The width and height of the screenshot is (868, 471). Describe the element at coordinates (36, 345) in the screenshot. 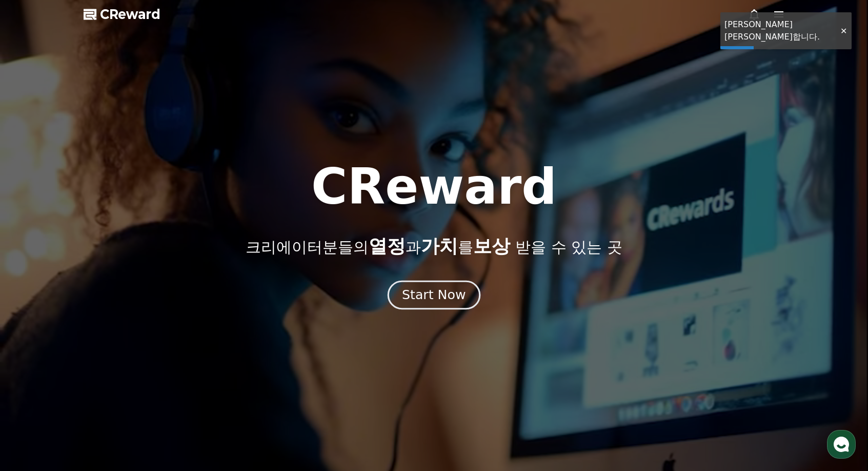

I see `span: 홈` at that location.